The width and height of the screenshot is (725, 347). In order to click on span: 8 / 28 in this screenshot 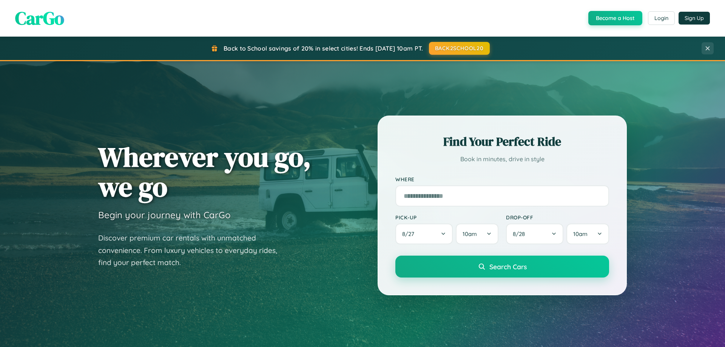, I will do `click(520, 234)`.